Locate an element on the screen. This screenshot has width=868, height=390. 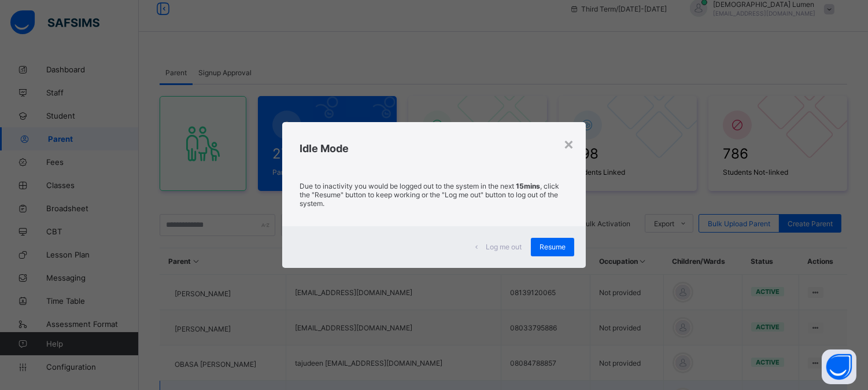
p: Due to inactivity you would be logged out to the system in the next , click the "Resume" button t... is located at coordinates (434, 194).